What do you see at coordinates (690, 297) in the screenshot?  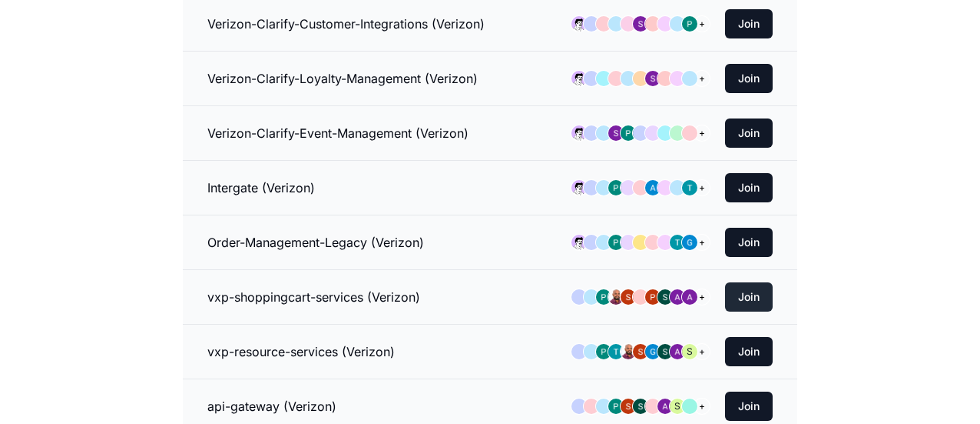 I see `img: ACg8ocIWiwAYXQEMfgzNsNWLWq1AaxNeuCMHp8ygpDFVvfhipp8BYw=s96-c` at bounding box center [690, 297].